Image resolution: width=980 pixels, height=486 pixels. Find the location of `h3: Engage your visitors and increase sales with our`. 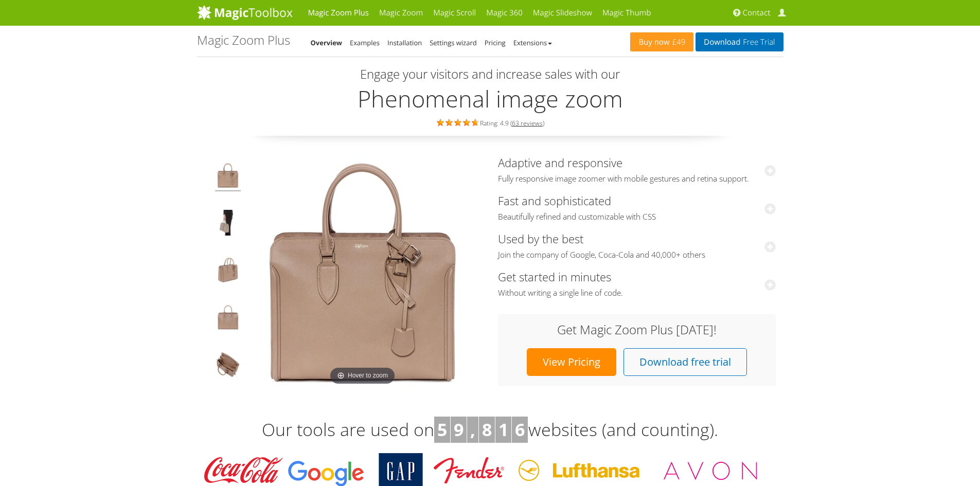

h3: Engage your visitors and increase sales with our is located at coordinates (490, 74).